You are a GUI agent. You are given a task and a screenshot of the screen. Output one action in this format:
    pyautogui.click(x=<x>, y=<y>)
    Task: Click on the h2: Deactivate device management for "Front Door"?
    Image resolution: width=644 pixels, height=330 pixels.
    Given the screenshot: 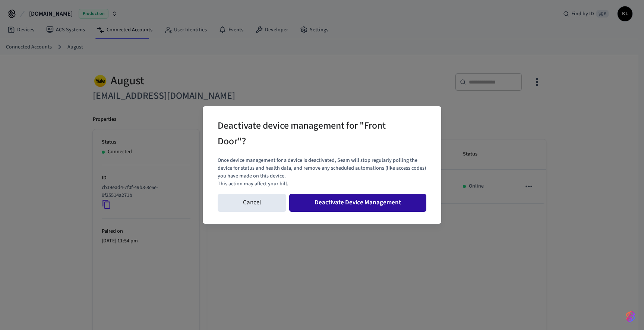 What is the action you would take?
    pyautogui.click(x=312, y=134)
    